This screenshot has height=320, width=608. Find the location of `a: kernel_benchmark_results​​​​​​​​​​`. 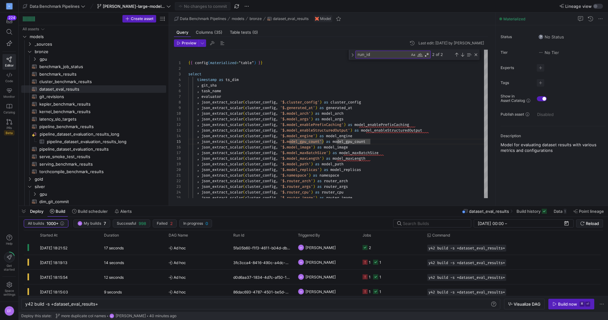

a: kernel_benchmark_results​​​​​​​​​​ is located at coordinates (94, 111).